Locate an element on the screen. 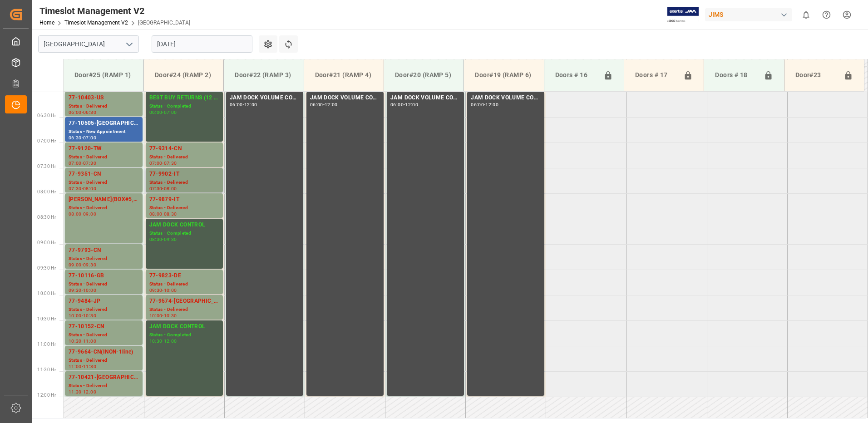  button: Help Center is located at coordinates (826, 14).